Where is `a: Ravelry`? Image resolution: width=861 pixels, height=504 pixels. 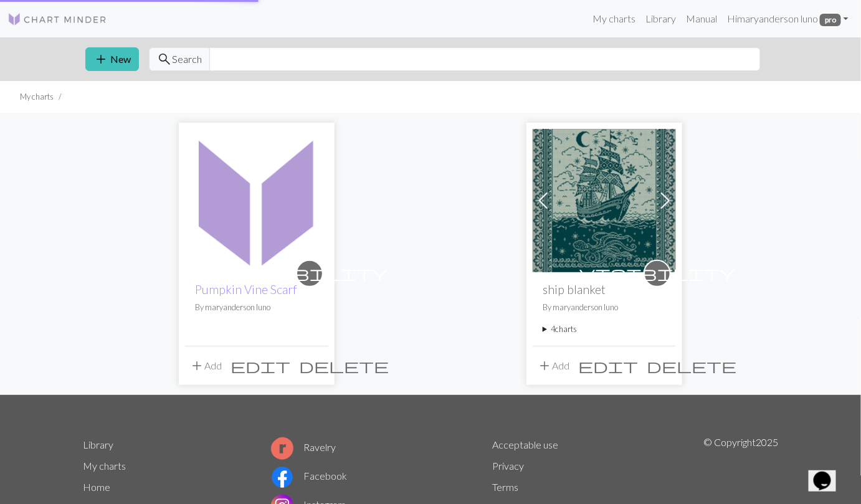 a: Ravelry is located at coordinates (303, 447).